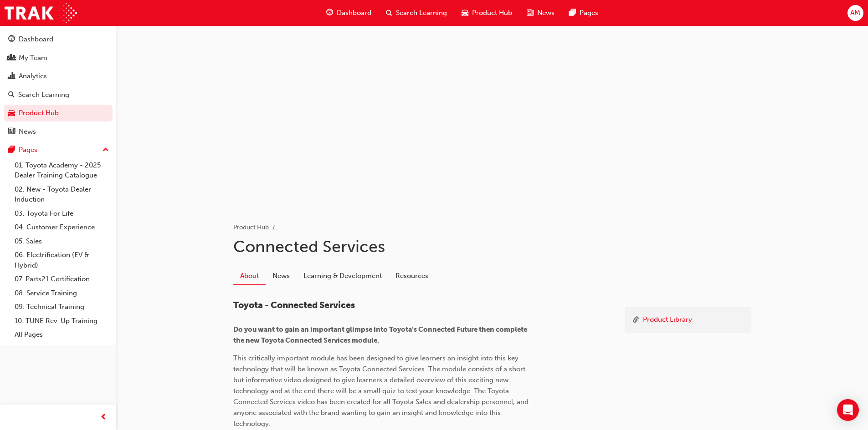  What do you see at coordinates (421, 13) in the screenshot?
I see `span: Search Learning` at bounding box center [421, 13].